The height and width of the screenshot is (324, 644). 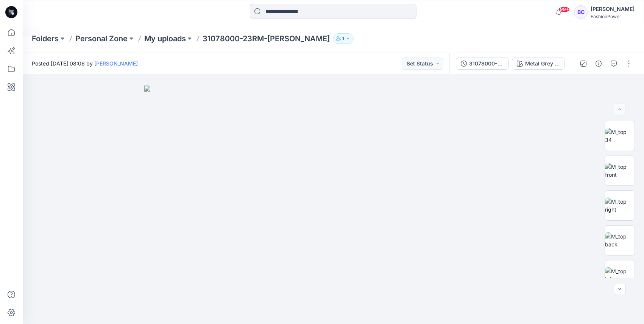 What do you see at coordinates (343, 39) in the screenshot?
I see `p: 1` at bounding box center [343, 39].